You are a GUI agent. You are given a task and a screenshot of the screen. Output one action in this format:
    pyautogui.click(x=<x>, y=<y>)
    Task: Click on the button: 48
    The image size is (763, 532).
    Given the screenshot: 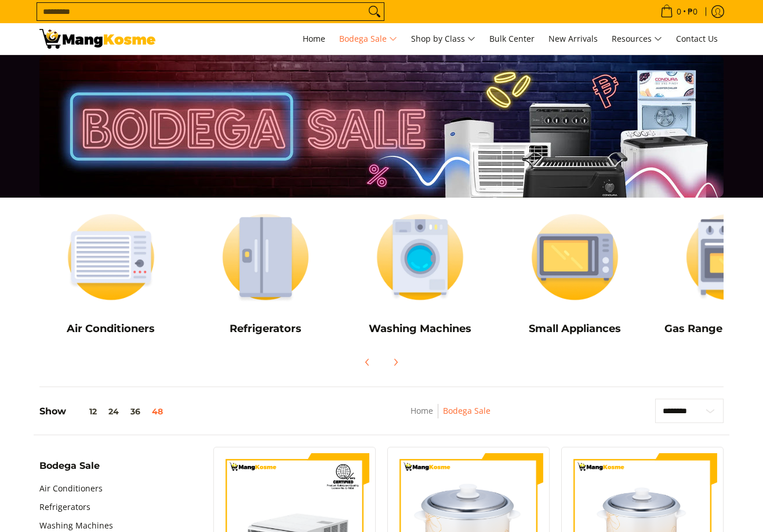 What is the action you would take?
    pyautogui.click(x=157, y=411)
    